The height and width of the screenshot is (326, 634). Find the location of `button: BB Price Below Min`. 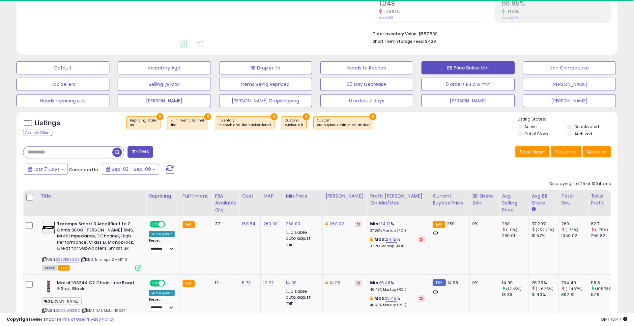

button: BB Price Below Min is located at coordinates (468, 68).